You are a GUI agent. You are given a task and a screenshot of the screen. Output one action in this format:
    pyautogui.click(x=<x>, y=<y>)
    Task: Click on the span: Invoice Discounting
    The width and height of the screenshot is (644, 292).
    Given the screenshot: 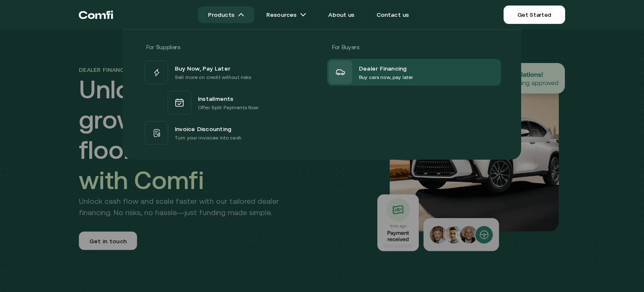 What is the action you would take?
    pyautogui.click(x=203, y=129)
    